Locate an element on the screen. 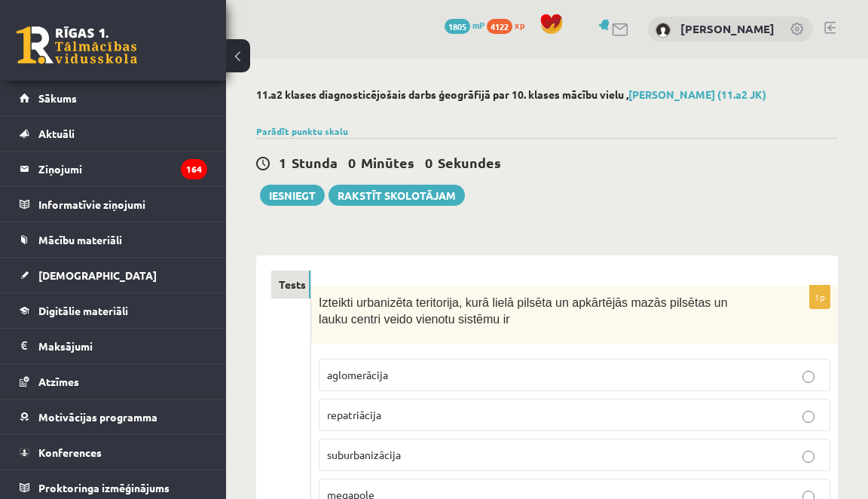 This screenshot has width=868, height=499. a: Atzīmes is located at coordinates (113, 382).